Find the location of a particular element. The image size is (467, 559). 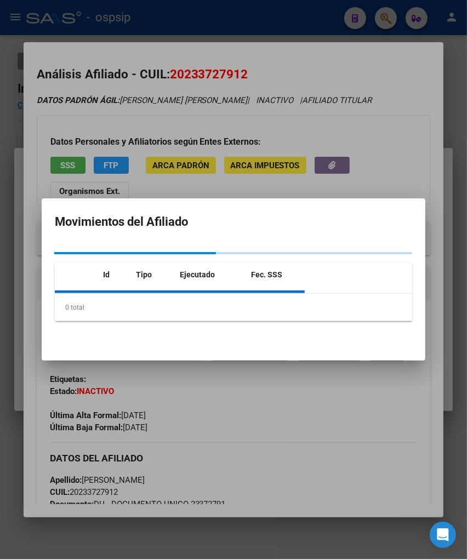

datatable-header-cell: Ejecutado is located at coordinates (211, 274).